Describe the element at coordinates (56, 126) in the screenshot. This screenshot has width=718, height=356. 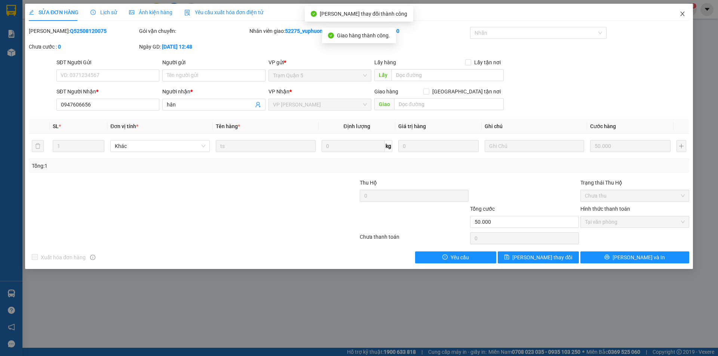
I see `span: SL` at that location.